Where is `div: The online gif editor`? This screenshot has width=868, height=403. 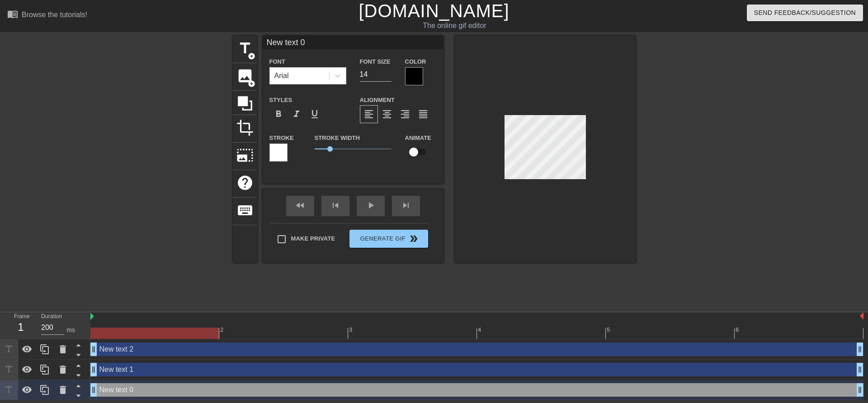
div: The online gif editor is located at coordinates (454, 26).